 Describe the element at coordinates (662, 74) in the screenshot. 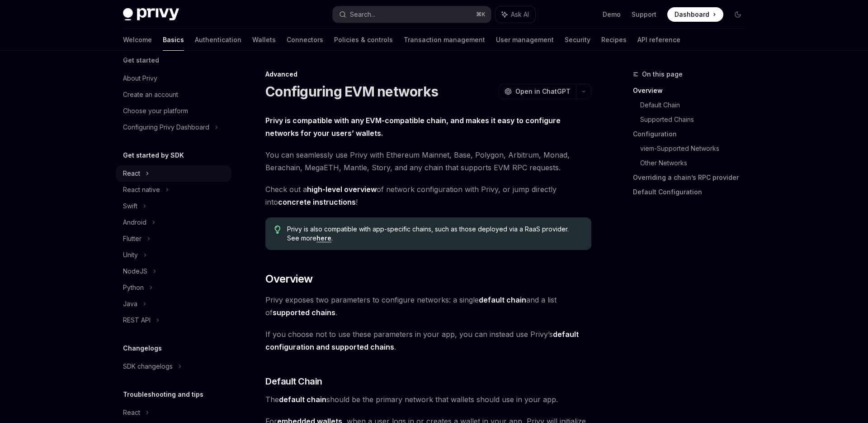

I see `span: On this page` at that location.